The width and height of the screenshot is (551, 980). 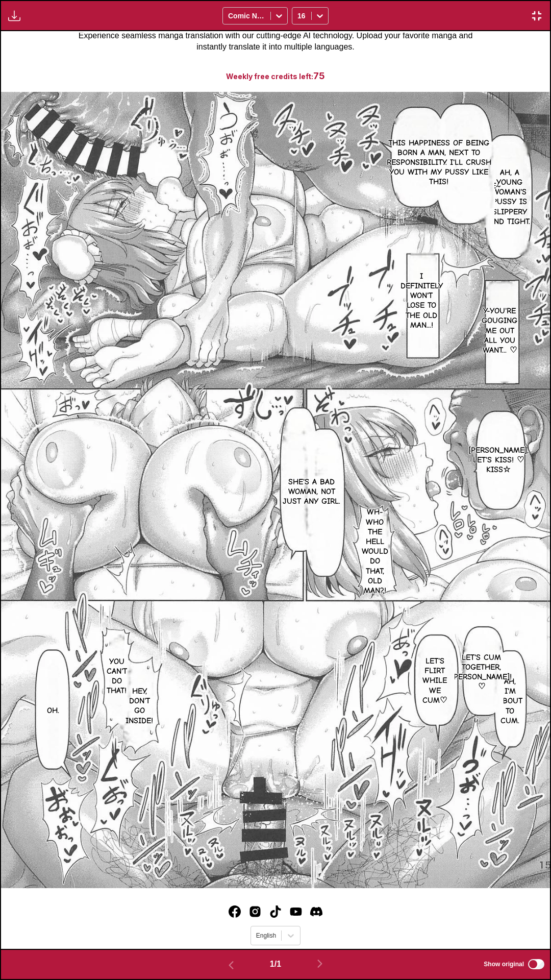 I want to click on p: This happiness of being born a man, next to responsibility. I'll crush you with my pussy like this!, so click(x=439, y=163).